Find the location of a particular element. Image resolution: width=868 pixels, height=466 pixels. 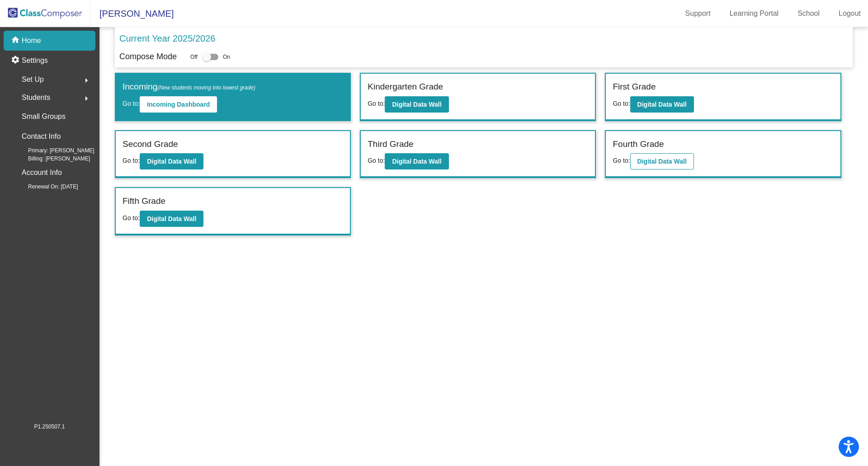

p: Current Year 2025/2026 is located at coordinates (167, 38).